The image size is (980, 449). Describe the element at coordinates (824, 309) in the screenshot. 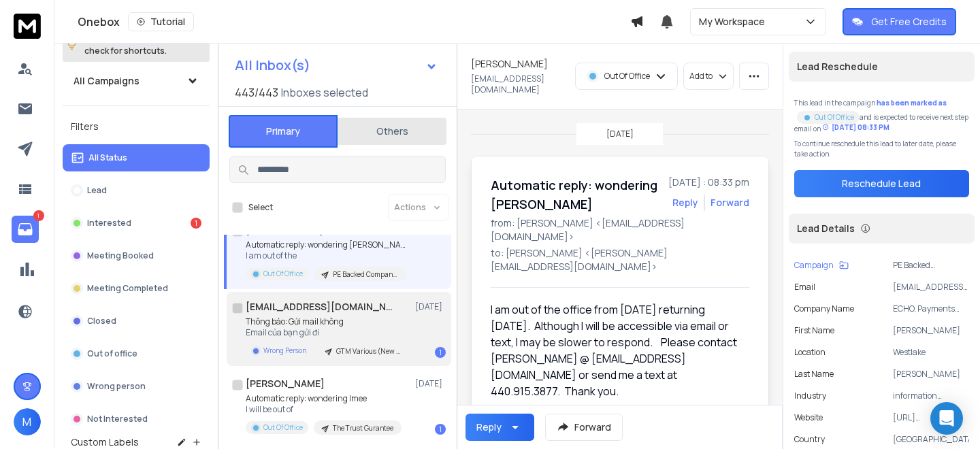

I see `p: Company Name` at that location.